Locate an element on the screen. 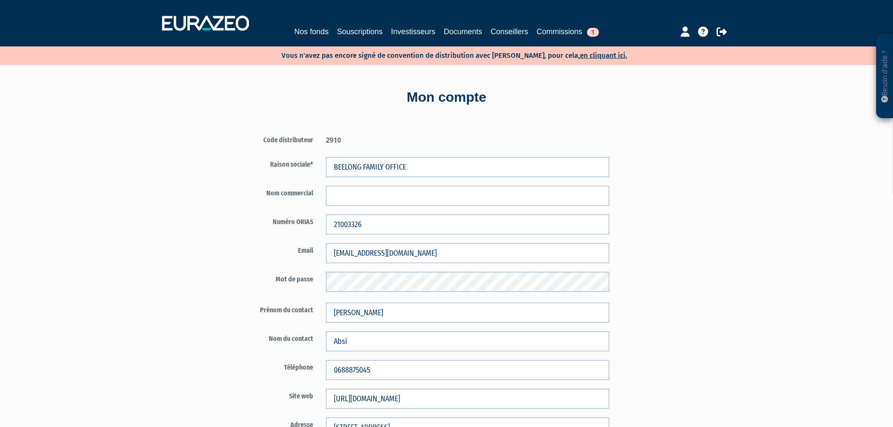 Image resolution: width=893 pixels, height=427 pixels. label: Nom commercial is located at coordinates (270, 192).